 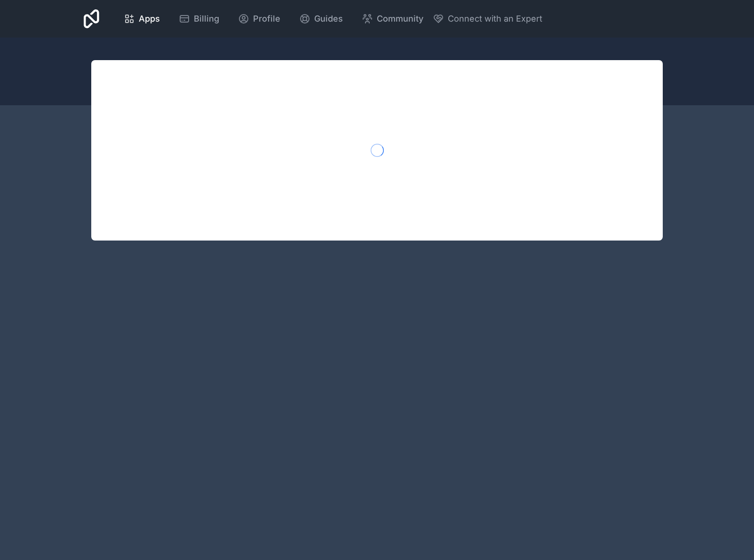 What do you see at coordinates (207, 19) in the screenshot?
I see `span: Billing` at bounding box center [207, 19].